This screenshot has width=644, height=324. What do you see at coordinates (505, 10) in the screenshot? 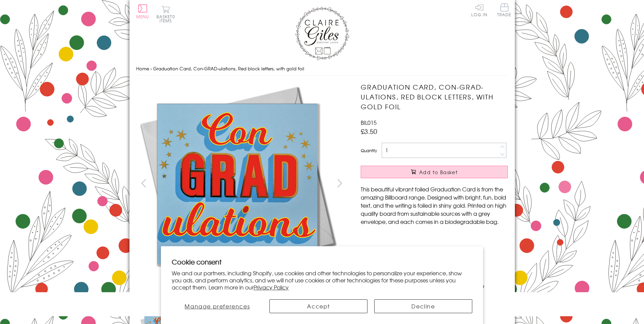
I see `a: Trade` at bounding box center [505, 10].